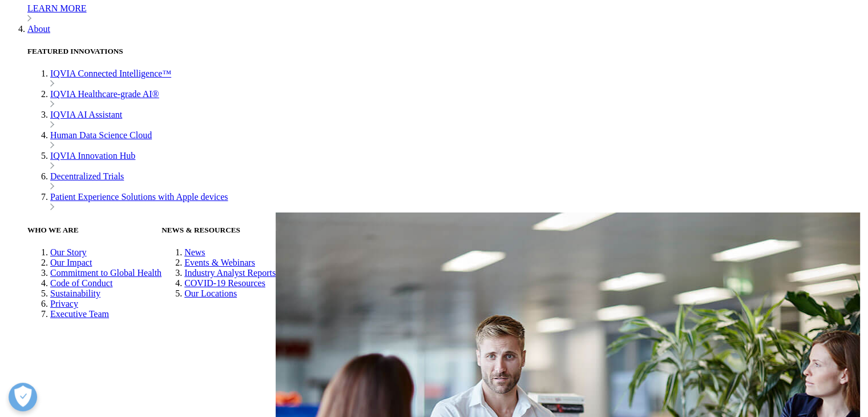  I want to click on a: Our Story, so click(68, 252).